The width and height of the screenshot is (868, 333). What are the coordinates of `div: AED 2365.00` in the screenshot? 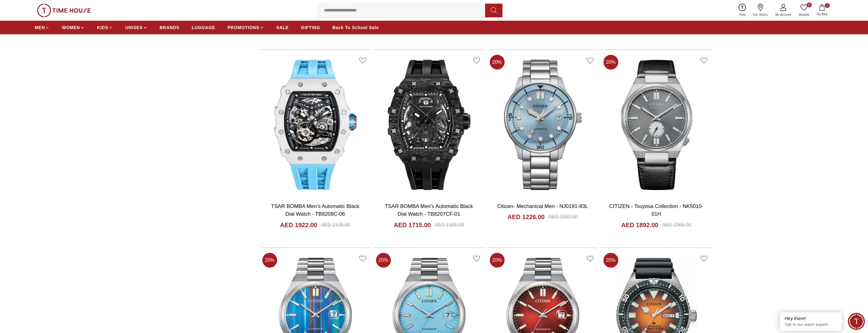 It's located at (676, 225).